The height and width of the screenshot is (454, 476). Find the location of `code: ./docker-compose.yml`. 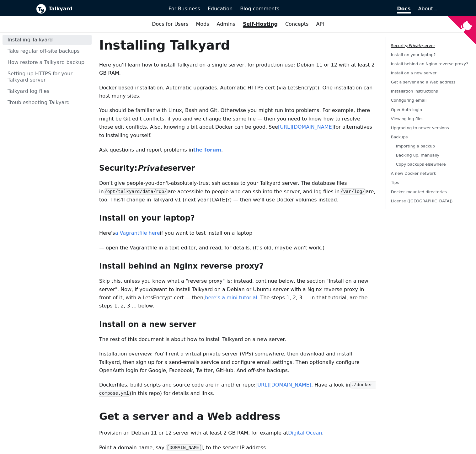

code: ./docker-compose.yml is located at coordinates (237, 389).